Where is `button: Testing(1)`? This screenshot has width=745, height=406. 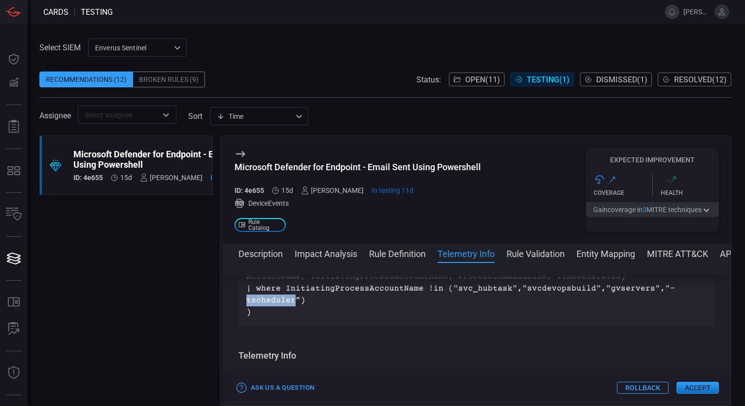
button: Testing(1) is located at coordinates (542, 79).